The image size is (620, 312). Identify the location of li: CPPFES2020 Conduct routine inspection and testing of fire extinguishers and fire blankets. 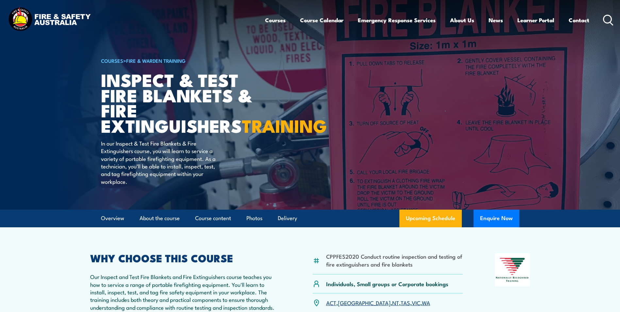
(394, 260).